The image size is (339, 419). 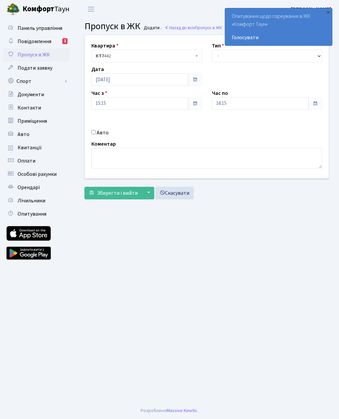 I want to click on div: Розроблено ., so click(x=170, y=410).